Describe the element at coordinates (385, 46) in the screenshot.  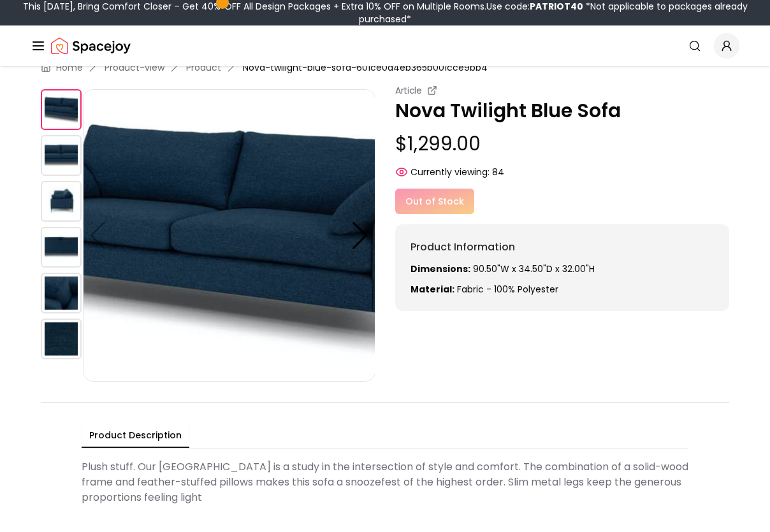
I see `nav: Global` at that location.